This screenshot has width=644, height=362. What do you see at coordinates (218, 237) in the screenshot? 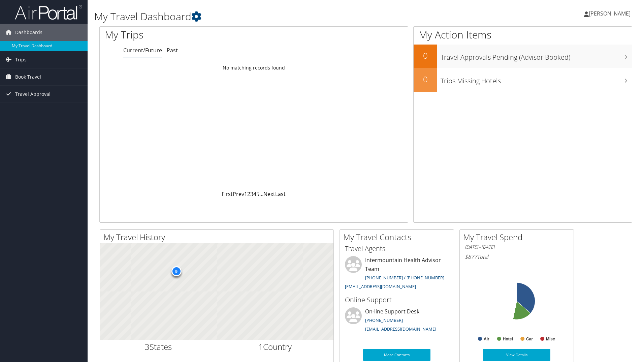
I see `h2: My Travel History` at bounding box center [218, 237].